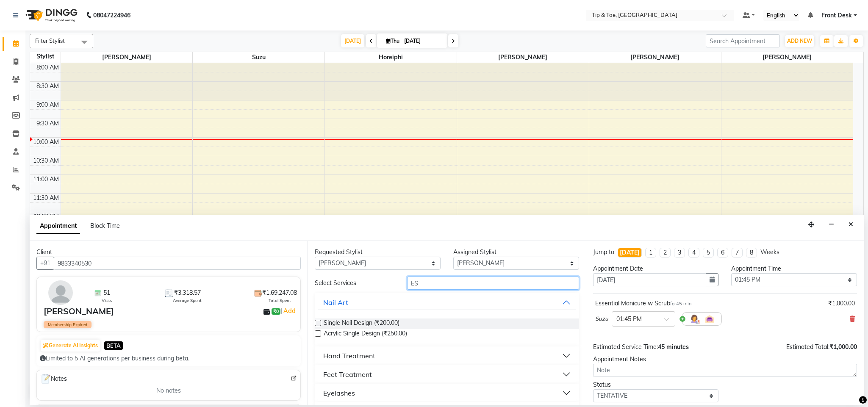  Describe the element at coordinates (393, 41) in the screenshot. I see `span: Thu` at that location.